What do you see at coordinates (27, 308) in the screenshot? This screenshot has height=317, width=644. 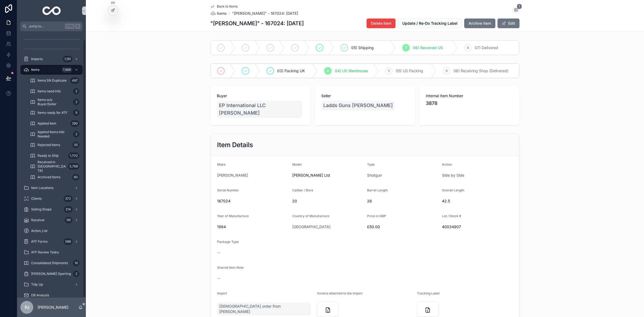 I see `span: PJ` at bounding box center [27, 308].